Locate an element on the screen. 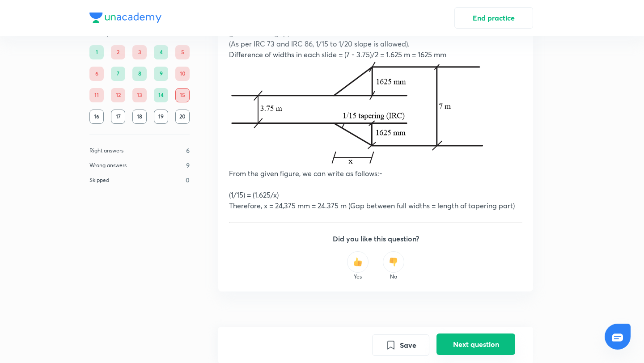  p: Therefore, x = 24,375 mm = 24.375 m (Gap between full widths = length of tapering part) is located at coordinates (375, 206).